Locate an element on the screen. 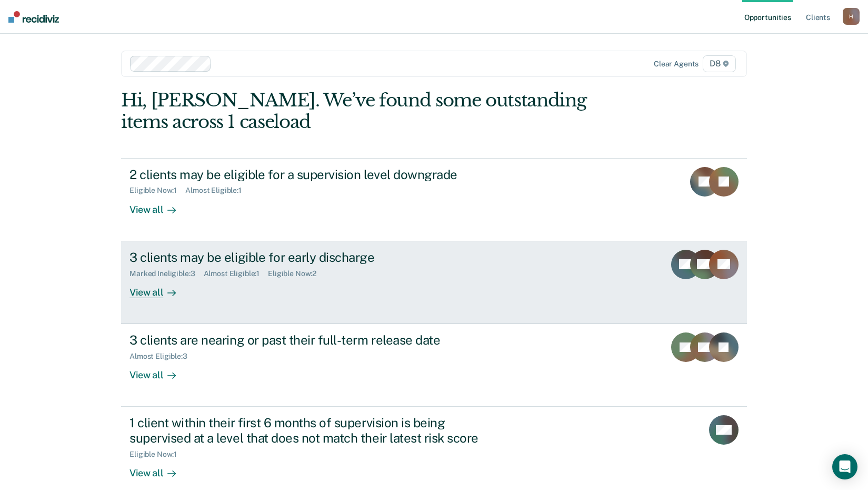 The width and height of the screenshot is (868, 490). a: 2 clients may be eligible for a supervision level downgradeEligible Now:1Almost Eligible:1View all is located at coordinates (434, 200).